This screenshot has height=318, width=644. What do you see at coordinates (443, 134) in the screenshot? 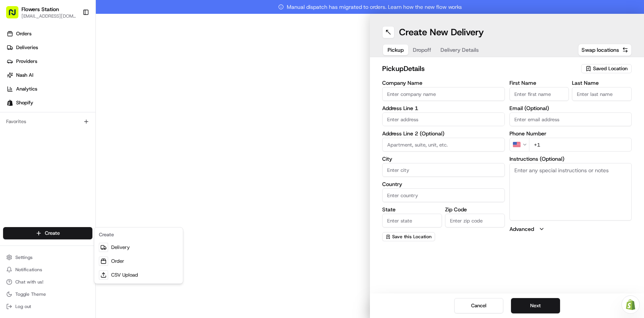
I see `label: Address Line 2 (Optional)` at bounding box center [443, 134].